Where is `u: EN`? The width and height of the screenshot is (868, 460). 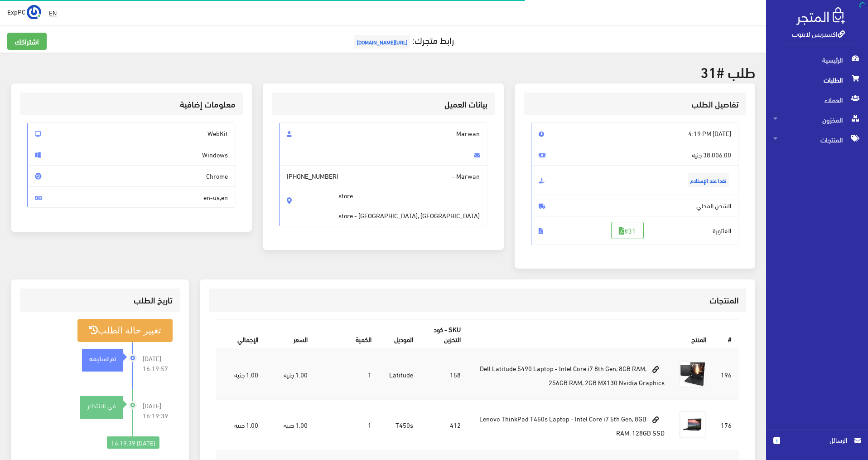
u: EN is located at coordinates (52, 13).